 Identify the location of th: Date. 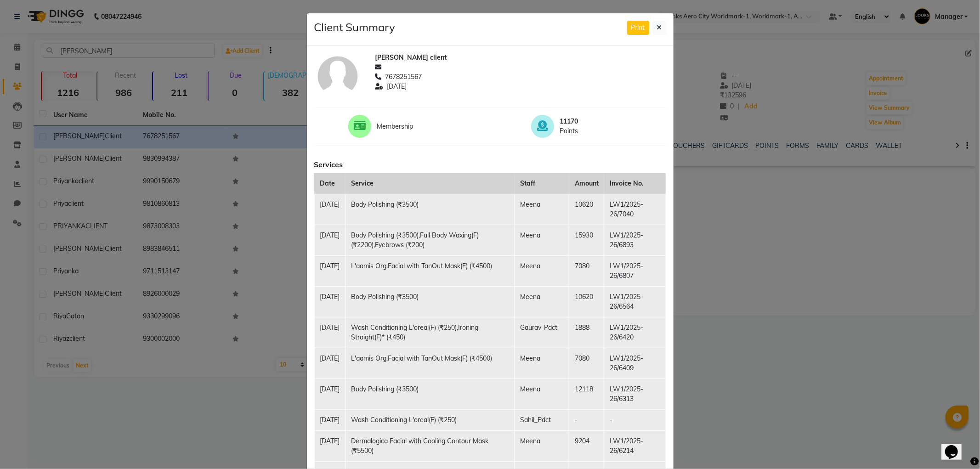
(330, 184).